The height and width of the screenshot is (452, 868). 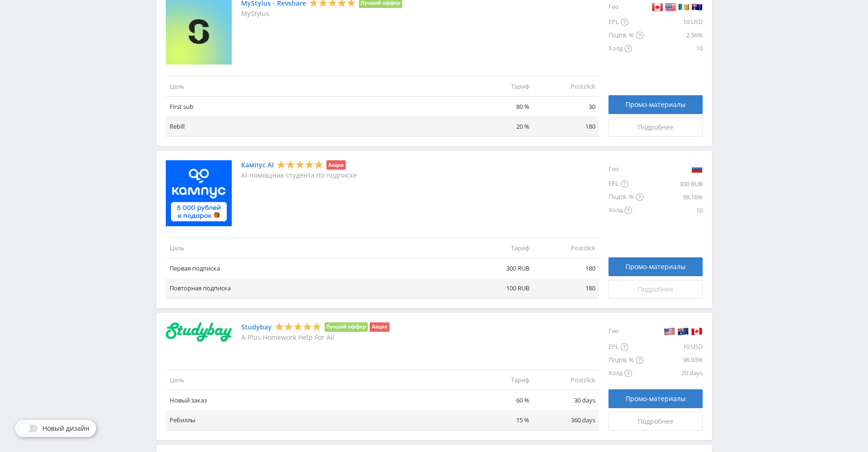 I want to click on td: 20 %, so click(x=500, y=126).